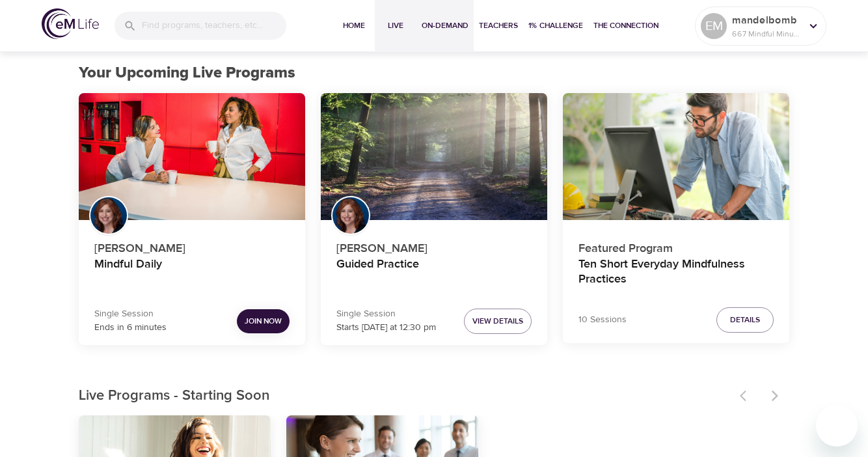  What do you see at coordinates (130, 327) in the screenshot?
I see `p: Ends in 6 minutes` at bounding box center [130, 327].